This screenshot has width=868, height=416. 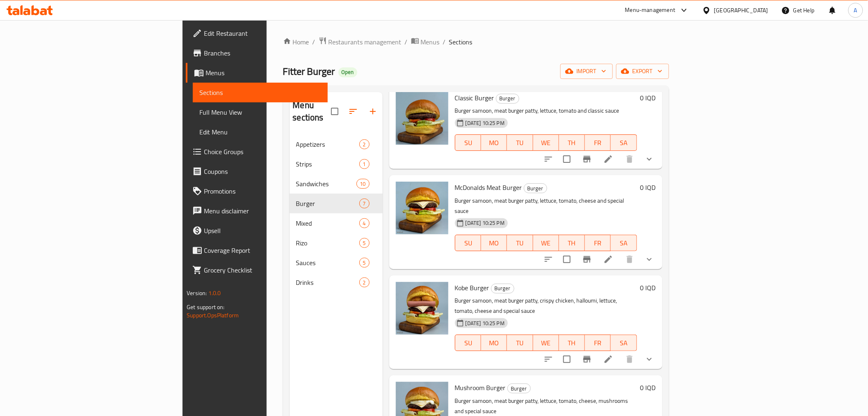 I want to click on div: Appetizers, so click(x=328, y=144).